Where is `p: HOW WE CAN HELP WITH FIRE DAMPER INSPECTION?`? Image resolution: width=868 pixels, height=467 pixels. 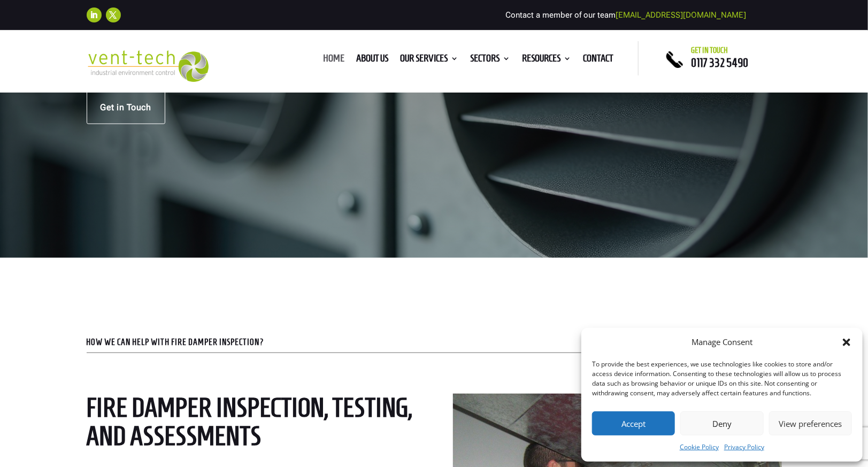
p: HOW WE CAN HELP WITH FIRE DAMPER INSPECTION? is located at coordinates (434, 343).